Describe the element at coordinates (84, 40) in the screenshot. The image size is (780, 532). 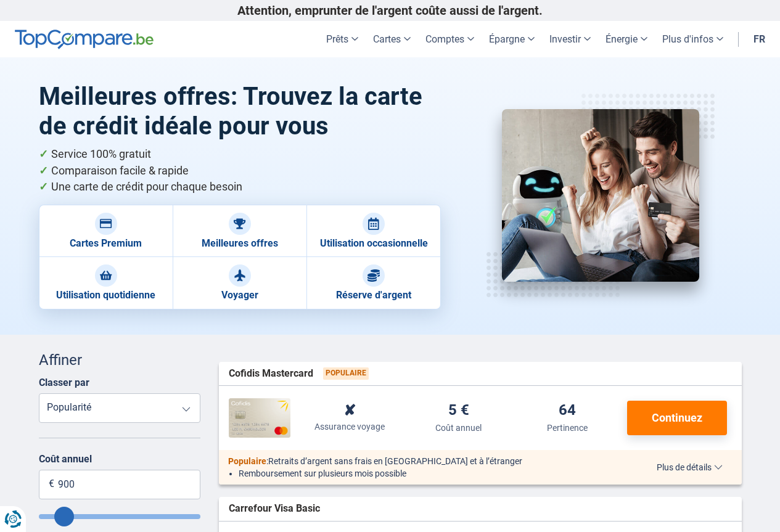
I see `img: TopCompare` at that location.